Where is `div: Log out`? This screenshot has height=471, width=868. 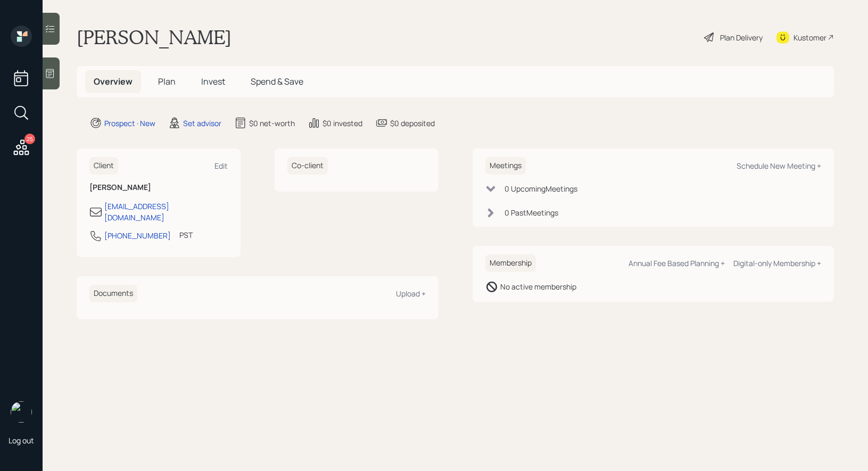
div: Log out is located at coordinates (21, 440).